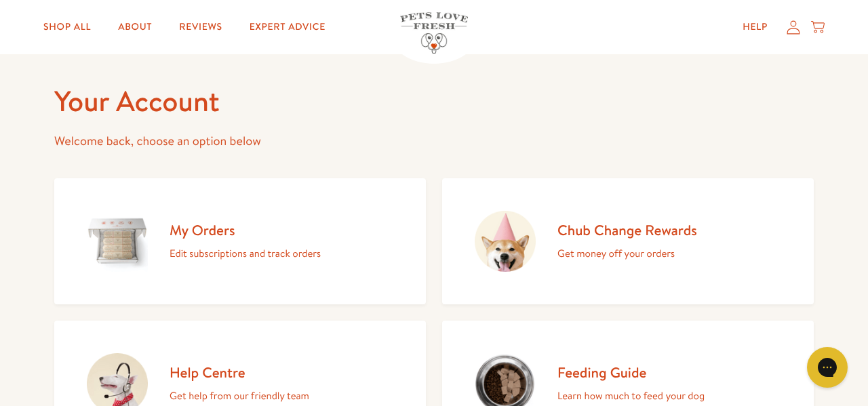  I want to click on a: My Orders Edit subscriptions and track orders, so click(240, 241).